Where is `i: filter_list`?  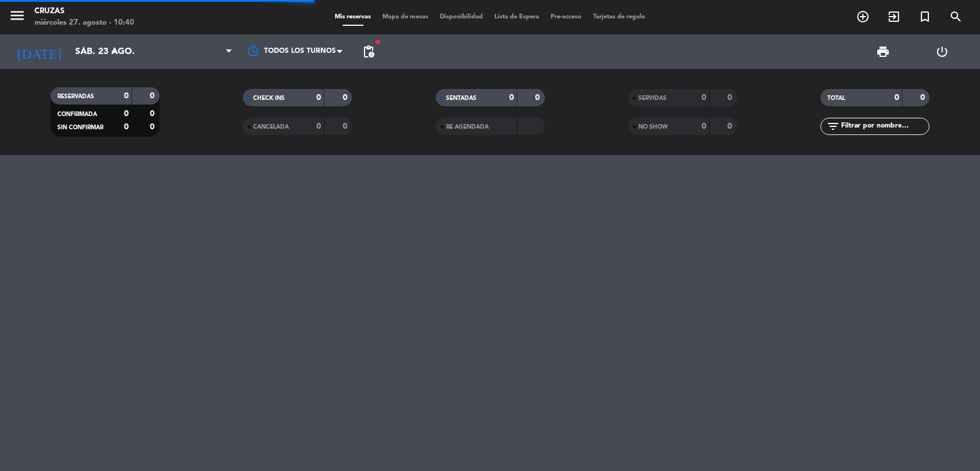 i: filter_list is located at coordinates (833, 126).